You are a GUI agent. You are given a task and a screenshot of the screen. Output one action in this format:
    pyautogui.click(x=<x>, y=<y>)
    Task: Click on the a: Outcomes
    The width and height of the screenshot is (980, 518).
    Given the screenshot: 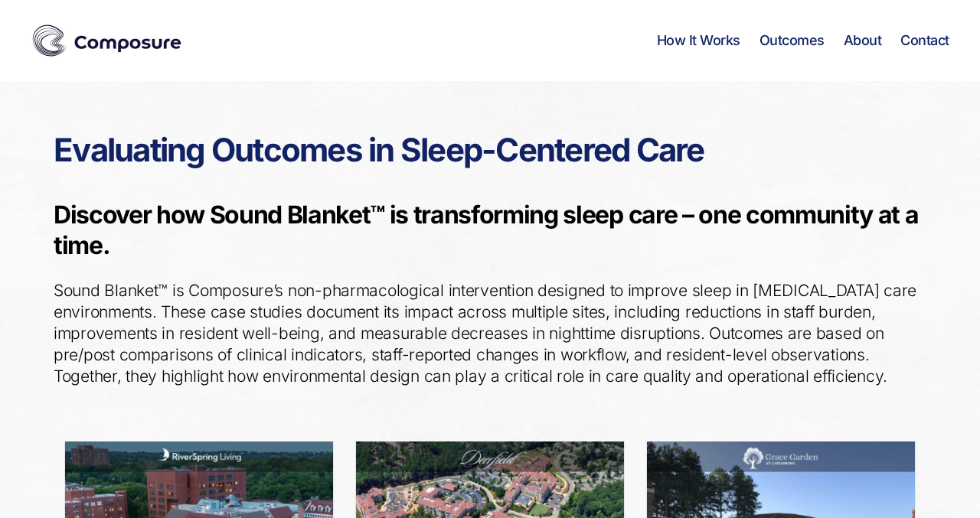 What is the action you would take?
    pyautogui.click(x=792, y=41)
    